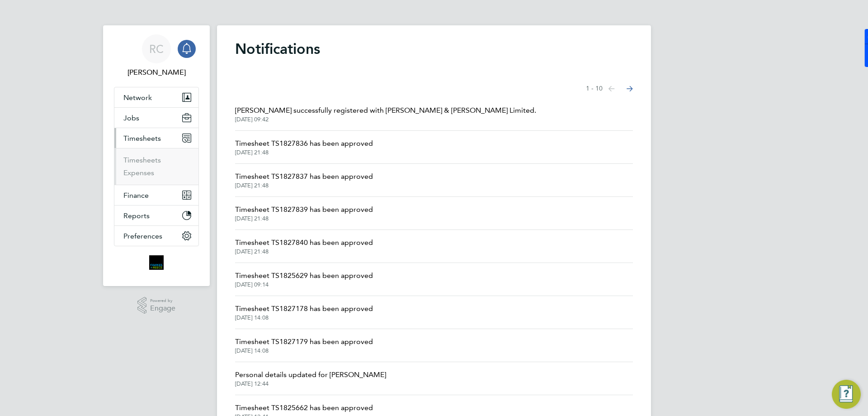  I want to click on span: Timesheet TS1827178 has been approved, so click(304, 309).